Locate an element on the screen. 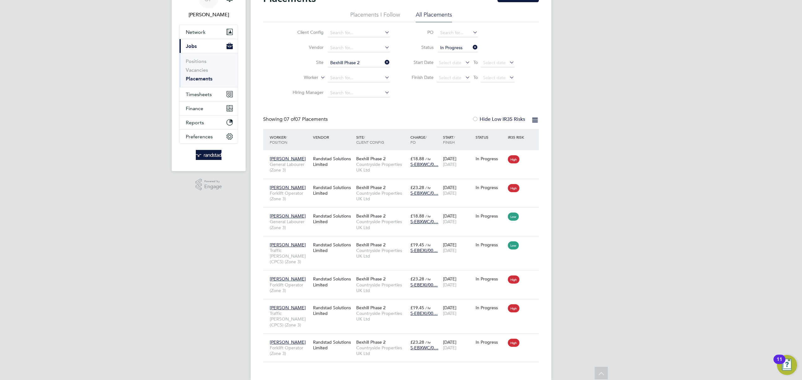 This screenshot has height=380, width=802. button: Timesheets is located at coordinates (209, 94).